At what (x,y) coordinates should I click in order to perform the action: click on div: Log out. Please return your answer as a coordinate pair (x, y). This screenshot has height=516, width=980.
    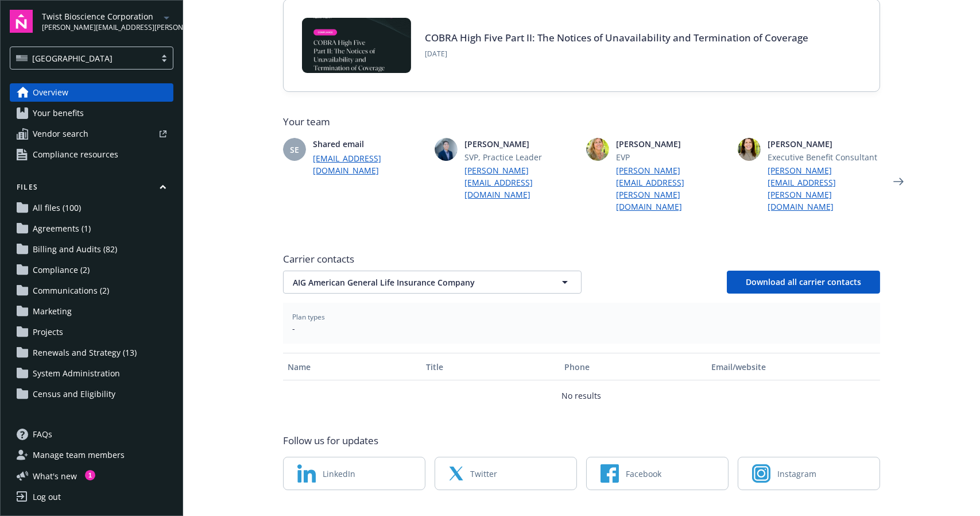
    Looking at the image, I should click on (46, 497).